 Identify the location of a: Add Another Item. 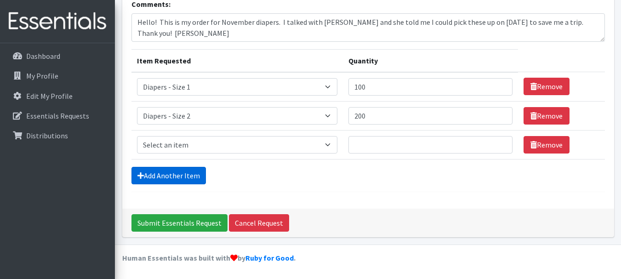
(169, 175).